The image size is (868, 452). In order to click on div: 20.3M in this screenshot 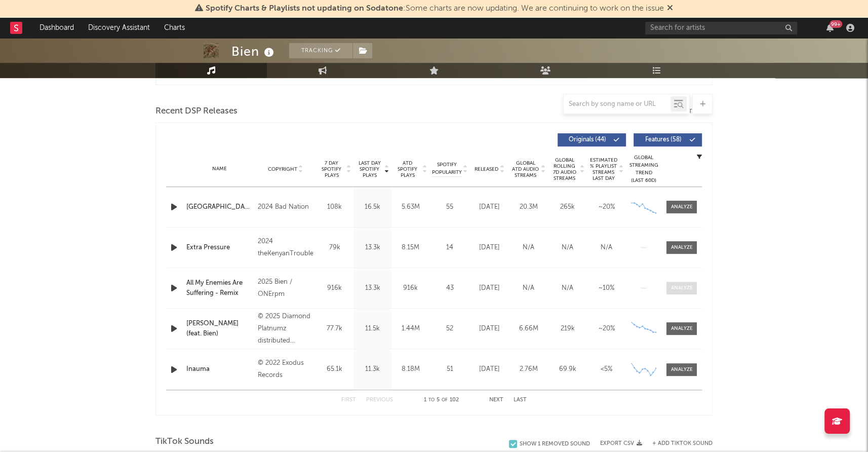, I will do `click(528, 207)`.